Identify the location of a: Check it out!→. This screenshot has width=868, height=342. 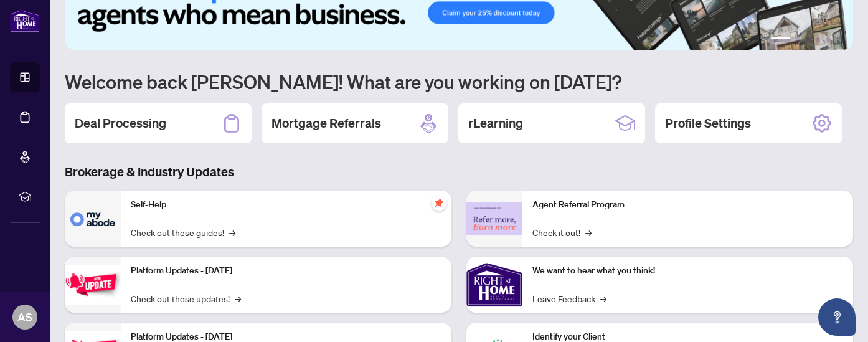
(561, 232).